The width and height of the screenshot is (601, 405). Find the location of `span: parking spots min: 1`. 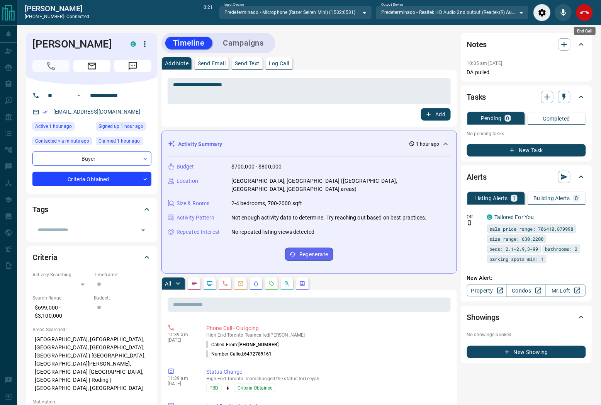

span: parking spots min: 1 is located at coordinates (517, 259).